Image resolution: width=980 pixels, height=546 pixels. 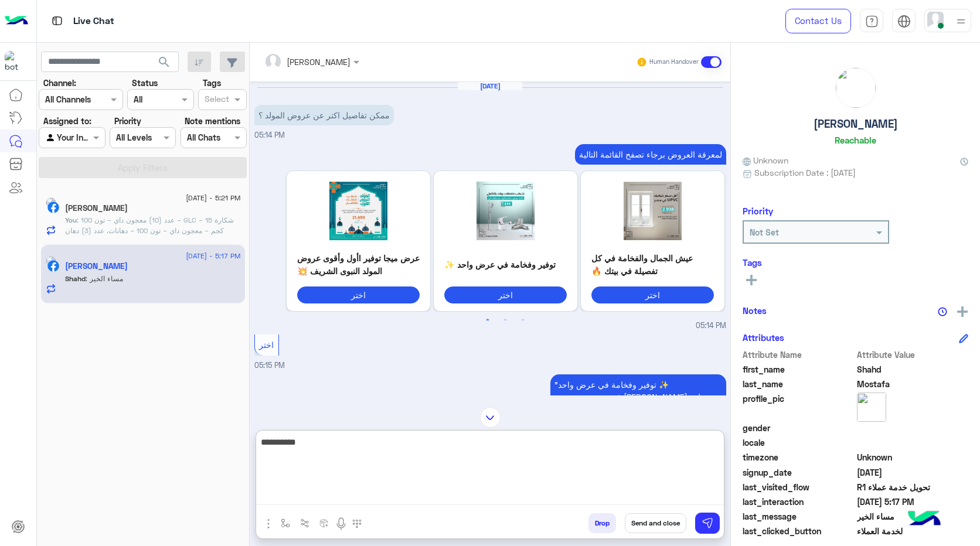 I want to click on img: select flow, so click(x=285, y=524).